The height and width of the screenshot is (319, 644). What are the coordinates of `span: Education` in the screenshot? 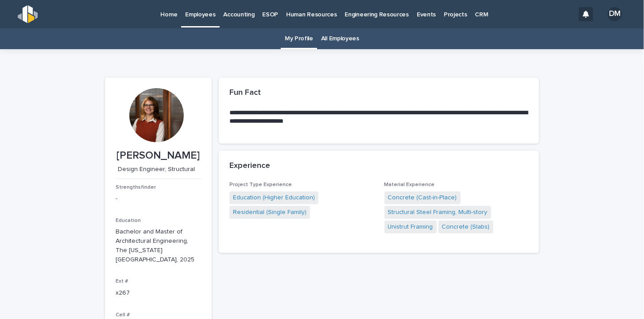 It's located at (128, 221).